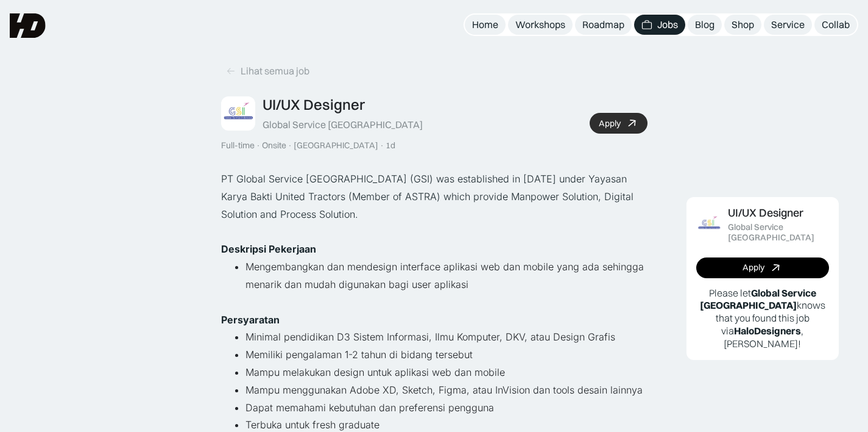  I want to click on li: Mengembangkan dan mendesign interface aplikasi web dan mobile yang ada sehingga menarik dan mudah..., so click(447, 275).